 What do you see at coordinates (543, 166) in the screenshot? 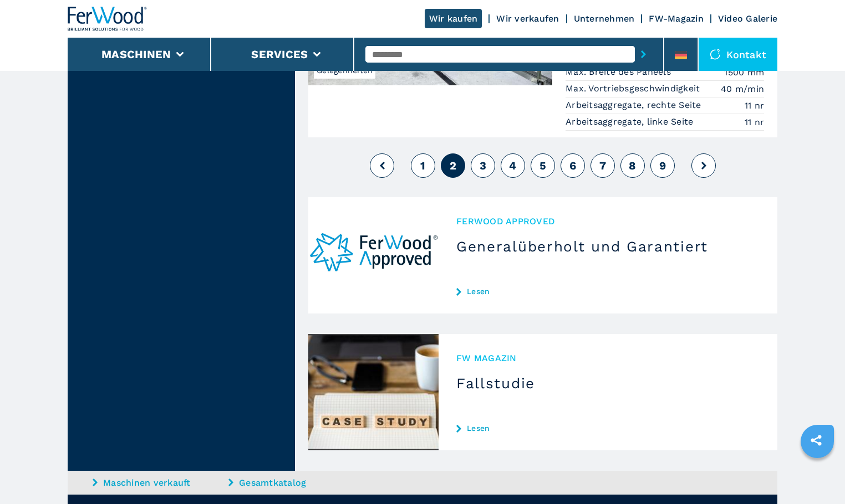
I see `button: 5` at bounding box center [543, 166].